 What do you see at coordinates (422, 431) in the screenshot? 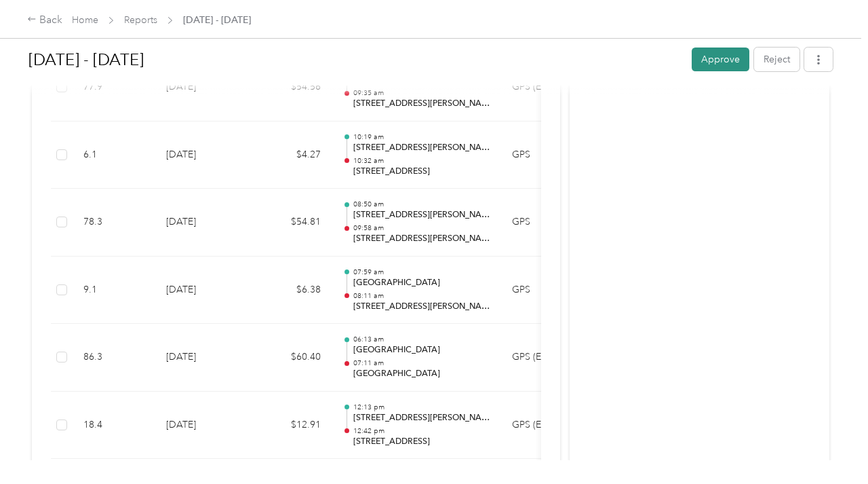
I see `p: 12:42 pm` at bounding box center [422, 431].